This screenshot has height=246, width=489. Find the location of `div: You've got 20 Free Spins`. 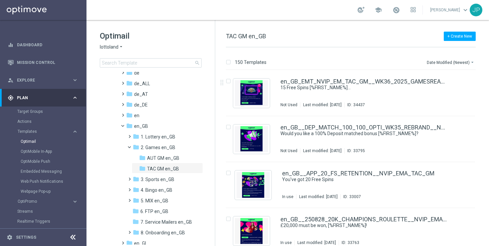

div: You've got 20 Free Spins is located at coordinates (365, 179).